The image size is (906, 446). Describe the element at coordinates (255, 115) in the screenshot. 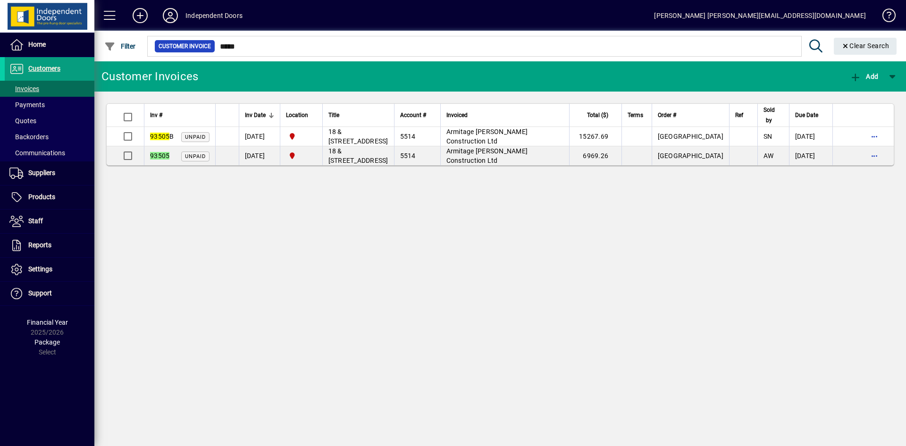

I see `span: Inv Date` at that location.